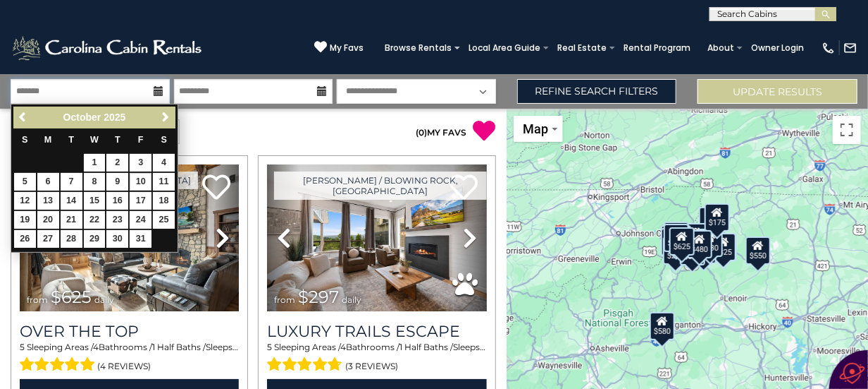 This screenshot has width=868, height=389. Describe the element at coordinates (72, 219) in the screenshot. I see `a: 21` at that location.